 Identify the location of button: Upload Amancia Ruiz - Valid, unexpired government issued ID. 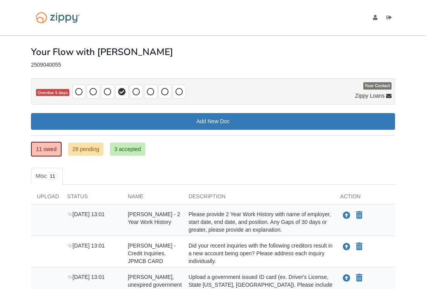
(347, 278).